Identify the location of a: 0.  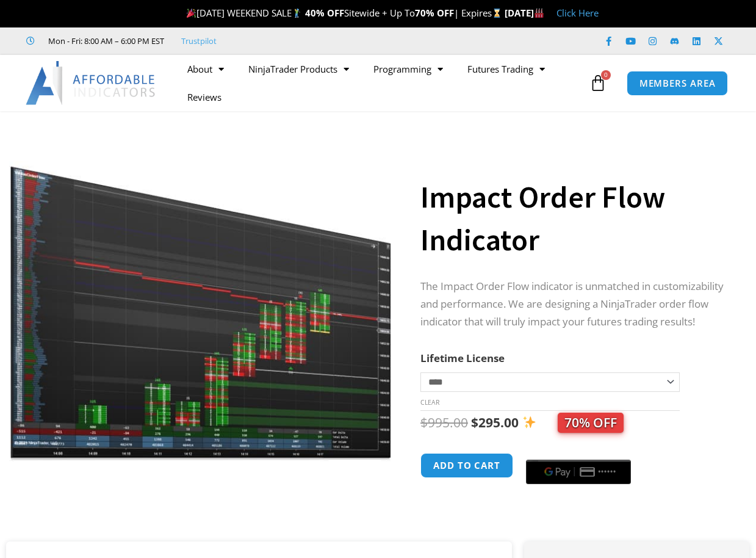
(598, 83).